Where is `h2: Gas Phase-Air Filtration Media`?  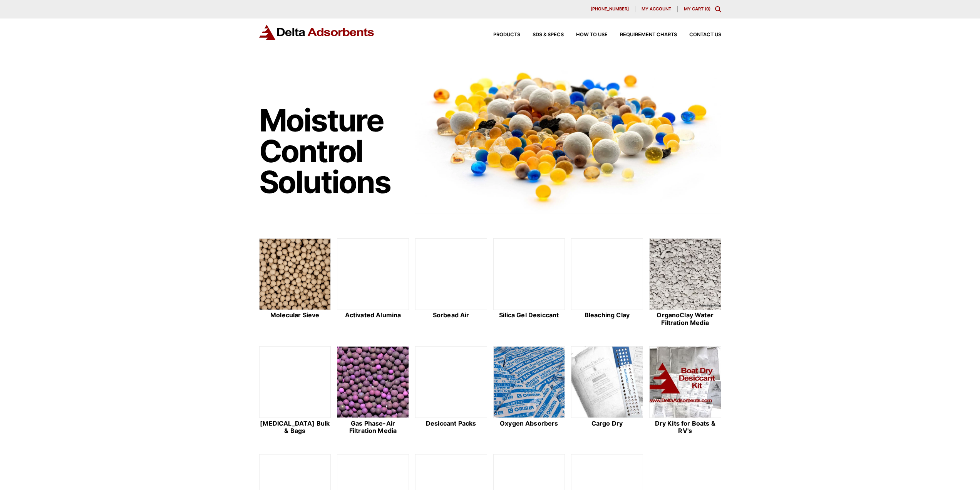 h2: Gas Phase-Air Filtration Media is located at coordinates (373, 427).